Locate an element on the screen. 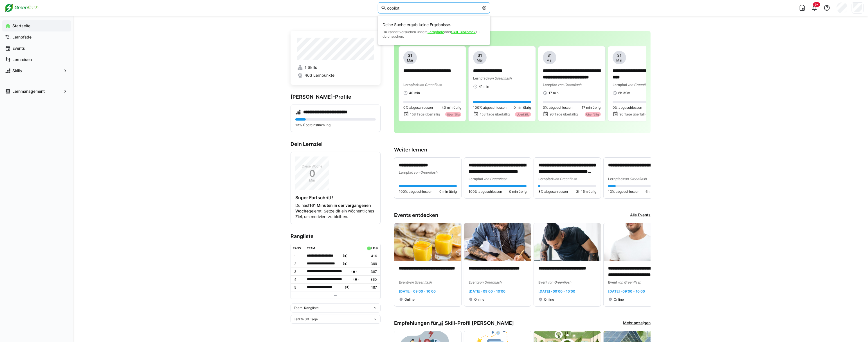 The image size is (868, 342). p: 3 is located at coordinates (299, 272).